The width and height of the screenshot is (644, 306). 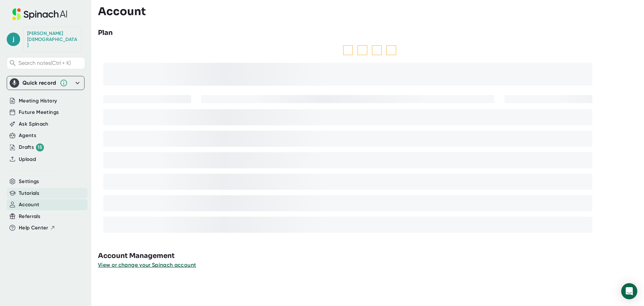 What do you see at coordinates (106, 33) in the screenshot?
I see `h3: Plan` at bounding box center [106, 33].